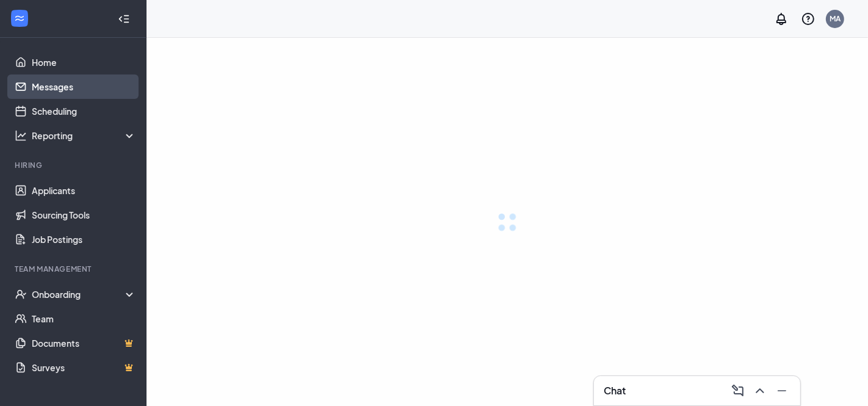  Describe the element at coordinates (782, 19) in the screenshot. I see `svg: Notifications` at that location.